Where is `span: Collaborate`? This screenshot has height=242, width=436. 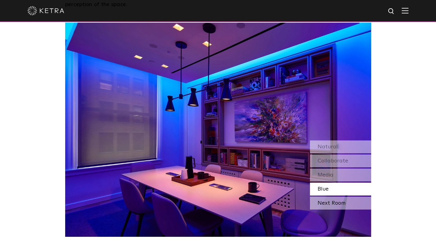
span: Collaborate is located at coordinates (333, 161).